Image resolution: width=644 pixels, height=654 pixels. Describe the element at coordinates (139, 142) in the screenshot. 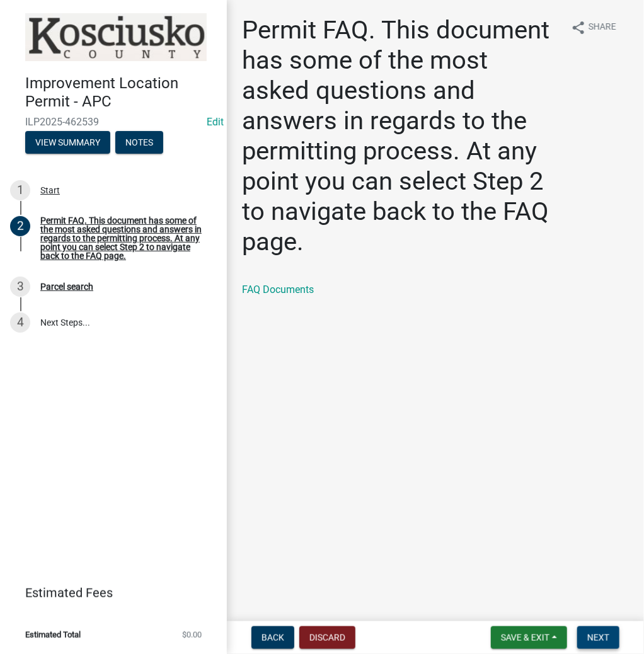

I see `button: Notes` at that location.